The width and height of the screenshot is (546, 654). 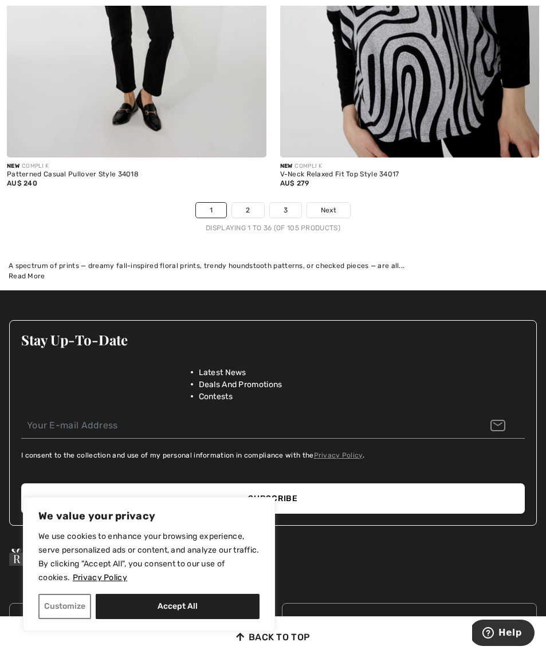 What do you see at coordinates (38, 13) in the screenshot?
I see `span: Help` at bounding box center [38, 13].